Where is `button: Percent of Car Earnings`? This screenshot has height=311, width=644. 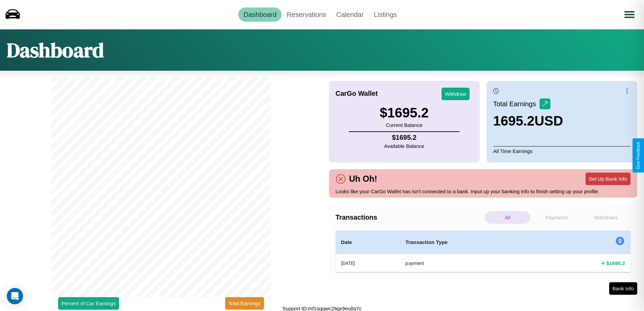
button: Percent of Car Earnings is located at coordinates (88, 303).